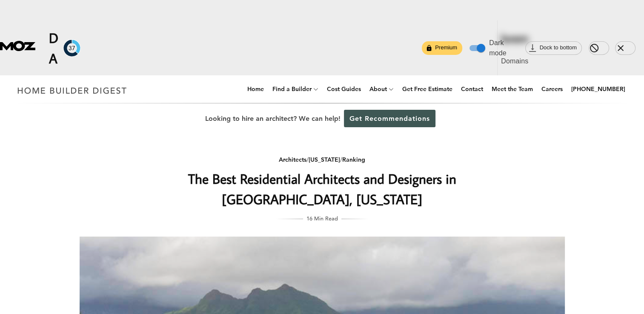  Describe the element at coordinates (427, 89) in the screenshot. I see `a: Get Free Estimate` at that location.